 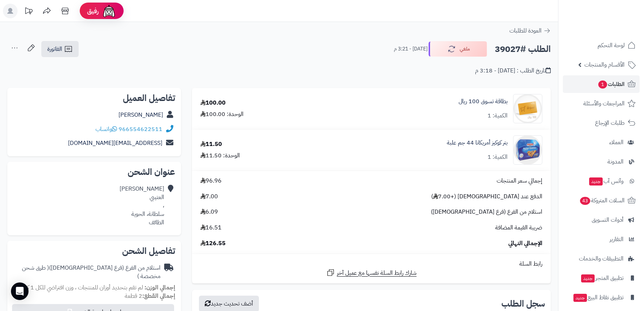 I want to click on a: التطبيقات والخدمات, so click(x=601, y=259).